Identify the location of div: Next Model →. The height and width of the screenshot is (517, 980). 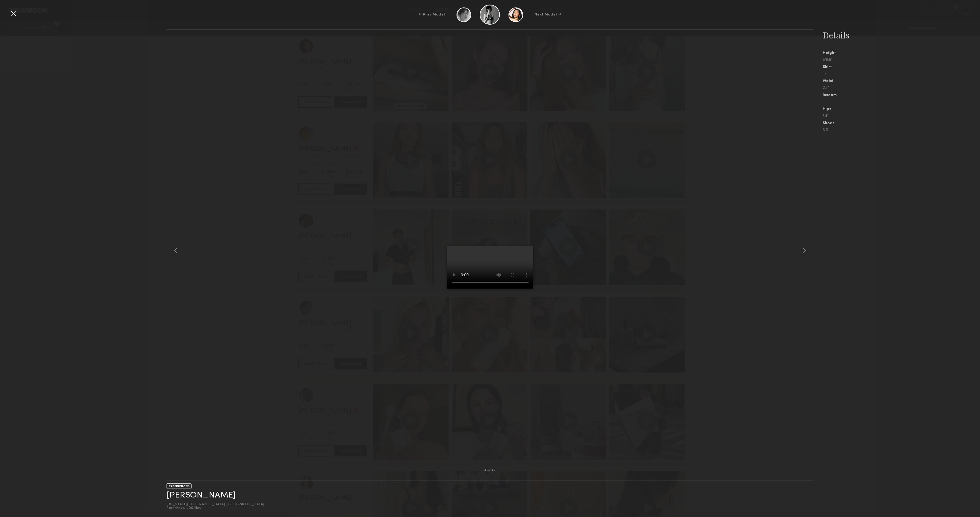
(548, 14).